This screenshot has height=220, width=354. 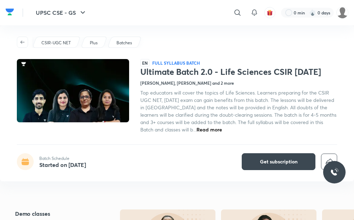 I want to click on img: Thumbnail, so click(x=73, y=91).